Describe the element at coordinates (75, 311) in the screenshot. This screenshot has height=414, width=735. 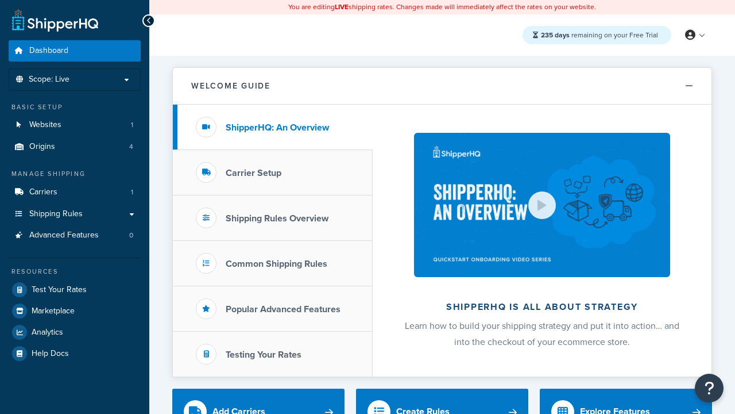
I see `a: Marketplace` at that location.